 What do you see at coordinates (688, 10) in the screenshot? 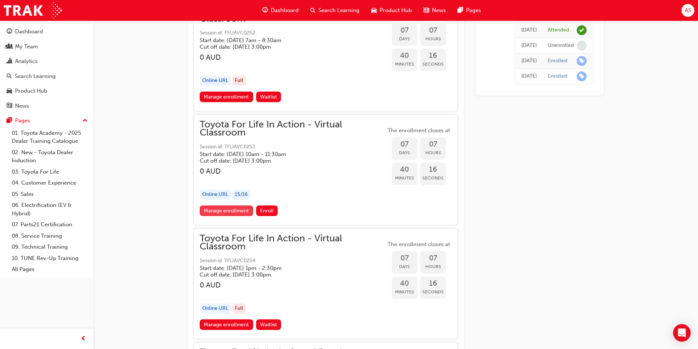
I see `span: AS` at bounding box center [688, 10].